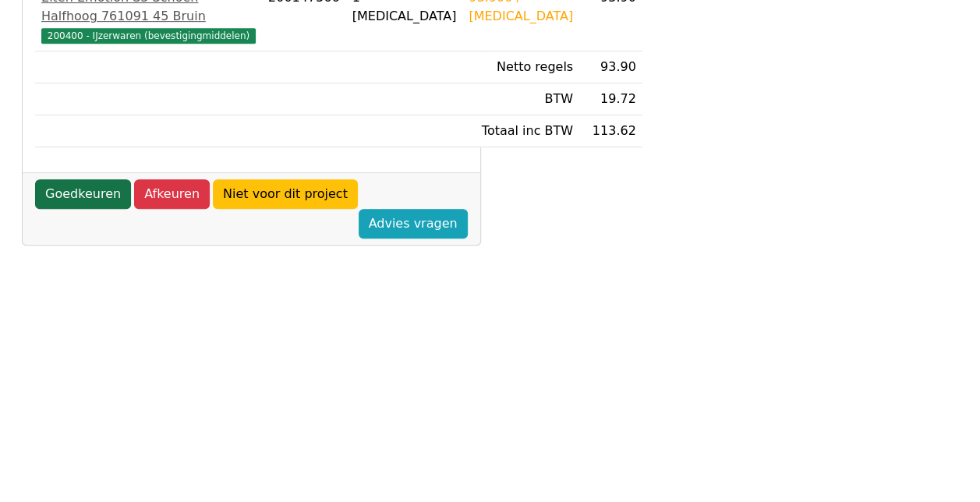 The image size is (980, 502). What do you see at coordinates (611, 131) in the screenshot?
I see `td: 113.62` at bounding box center [611, 131].